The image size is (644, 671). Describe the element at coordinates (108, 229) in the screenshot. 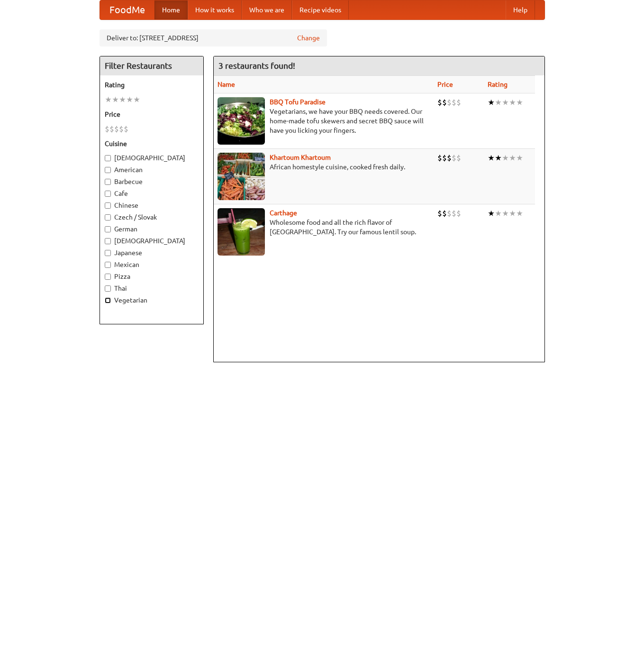

I see `input: German` at that location.